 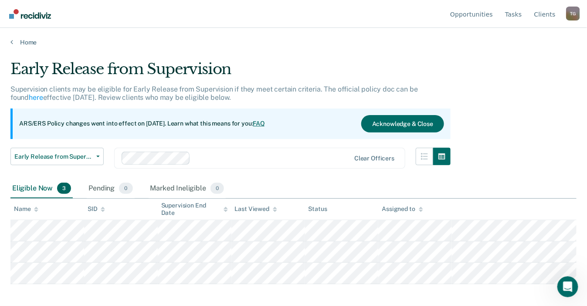 What do you see at coordinates (187, 189) in the screenshot?
I see `div: Marked Ineligible0` at bounding box center [187, 189].